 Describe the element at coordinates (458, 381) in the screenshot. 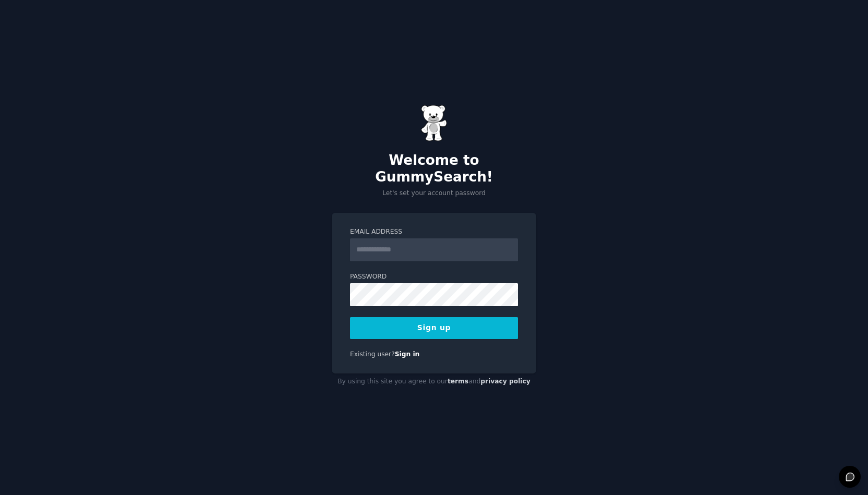

I see `a: terms` at that location.